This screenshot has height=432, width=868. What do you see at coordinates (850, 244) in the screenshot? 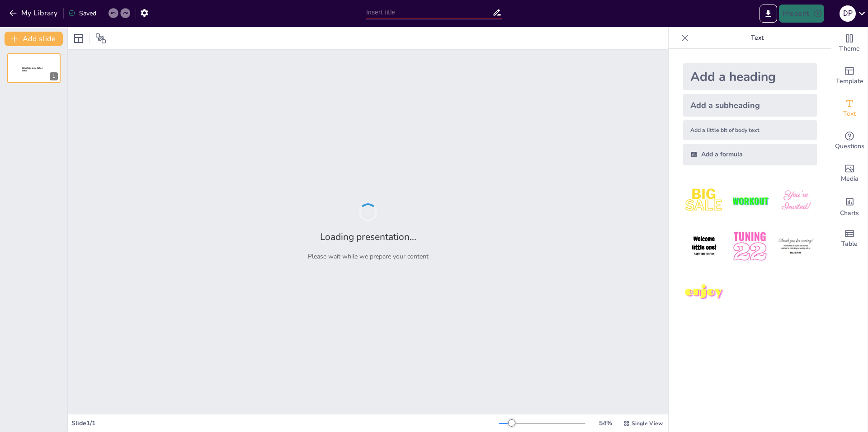
I see `span: Table` at bounding box center [850, 244].